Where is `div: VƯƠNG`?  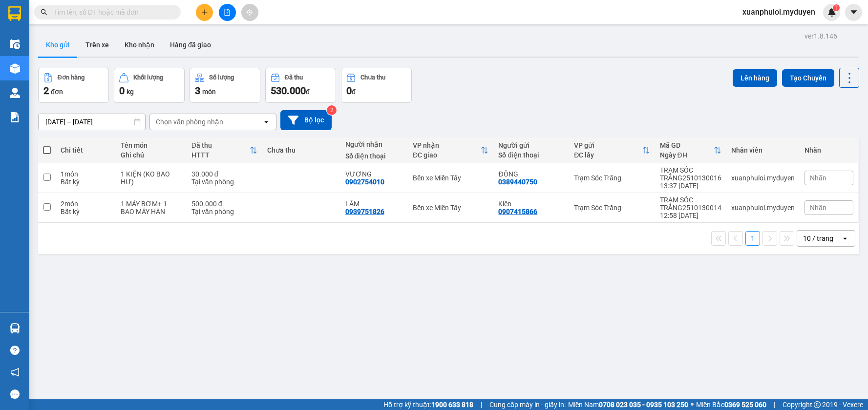
div: VƯƠNG is located at coordinates (374, 174).